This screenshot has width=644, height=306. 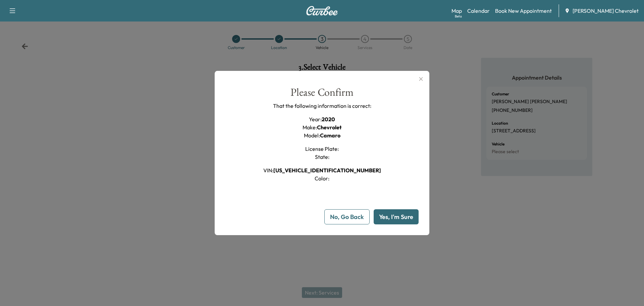 What do you see at coordinates (322, 148) in the screenshot?
I see `h1: License Plate :` at bounding box center [322, 148].